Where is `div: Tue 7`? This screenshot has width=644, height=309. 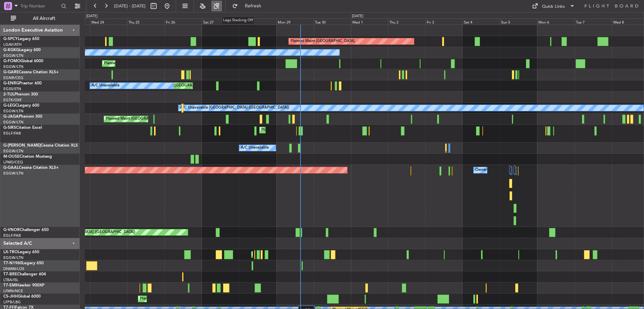 div: Tue 7 is located at coordinates (593, 22).